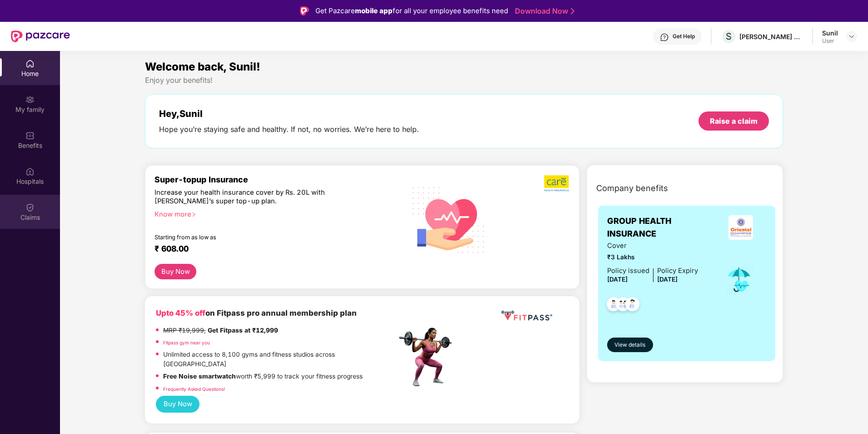 This screenshot has height=434, width=868. Describe the element at coordinates (30, 135) in the screenshot. I see `img: svg+xml;base64,PHN2ZyBpZD0iQmVuZWZpdHMiIHhtbG5zPSJodHRwOi8vd3d3LnczLm9yZy8yMDAwL3N2ZyIgd2lkdGg9Ij...` at that location.